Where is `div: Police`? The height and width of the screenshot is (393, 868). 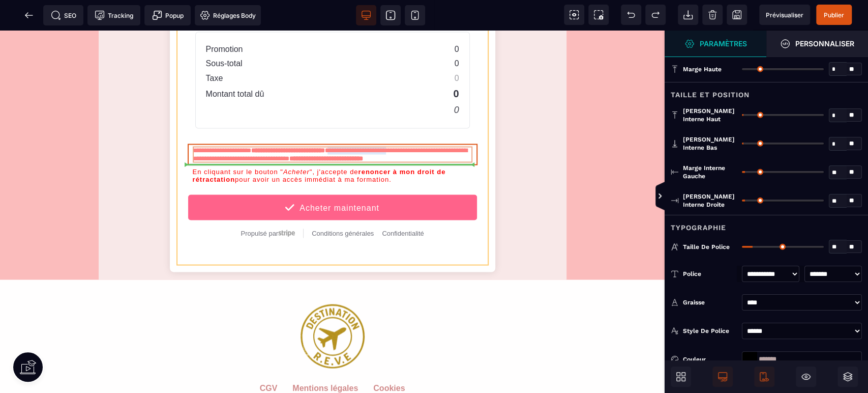
div: Police is located at coordinates (710, 274).